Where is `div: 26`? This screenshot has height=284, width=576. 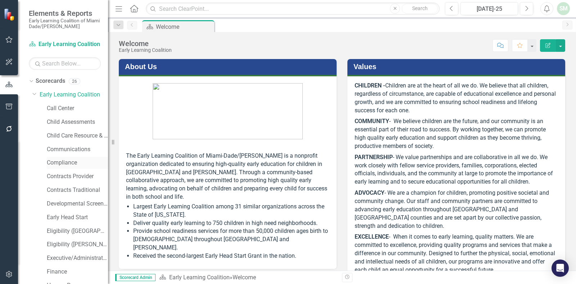
div: 26 is located at coordinates (75, 81).